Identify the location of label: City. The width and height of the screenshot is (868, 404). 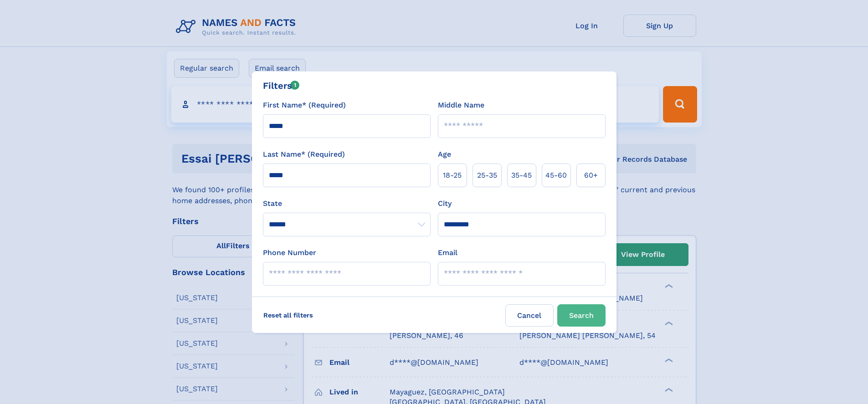
(445, 204).